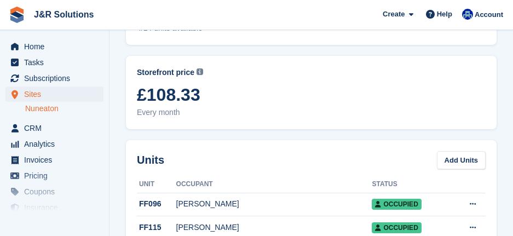  I want to click on img: stora-icon-8386f47178a22dfd0bd8f6a31ec36ba5ce8667c1dd55bd0f319d3a0aa187defe.svg, so click(17, 15).